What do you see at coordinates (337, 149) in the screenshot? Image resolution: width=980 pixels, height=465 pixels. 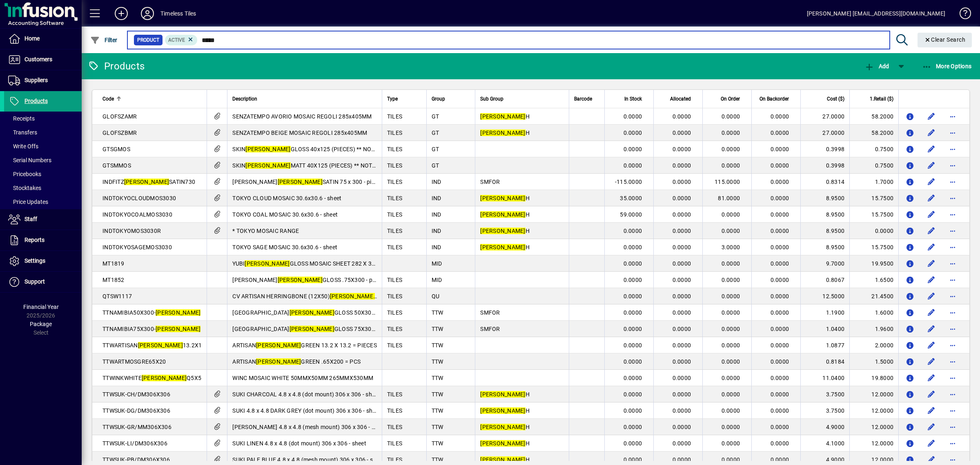 I see `span: SKIN GLOSS 40x125 (PIECES) ** NOT TO BE USED IN SHOWERS` at bounding box center [337, 149].